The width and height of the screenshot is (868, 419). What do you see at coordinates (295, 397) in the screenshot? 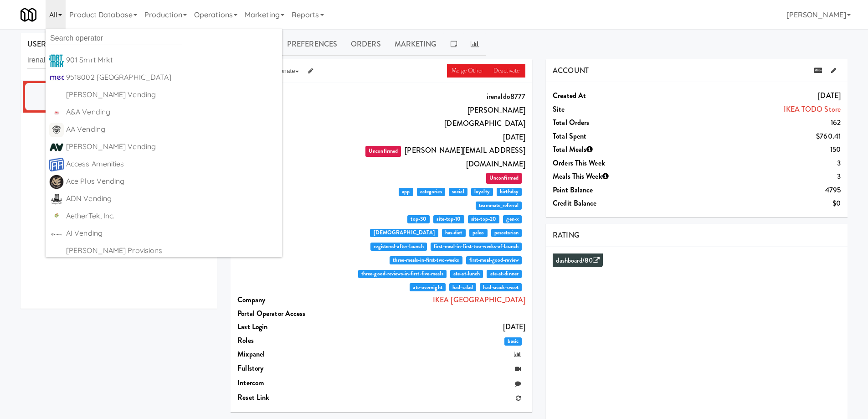
I see `dt: Reset link` at bounding box center [295, 397].